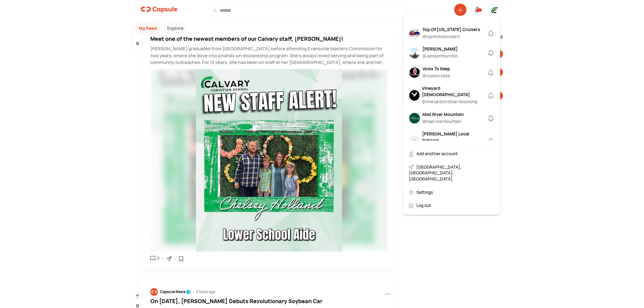 This screenshot has width=644, height=308. What do you see at coordinates (436, 76) in the screenshot?
I see `div: @ vowsto keep` at bounding box center [436, 76].